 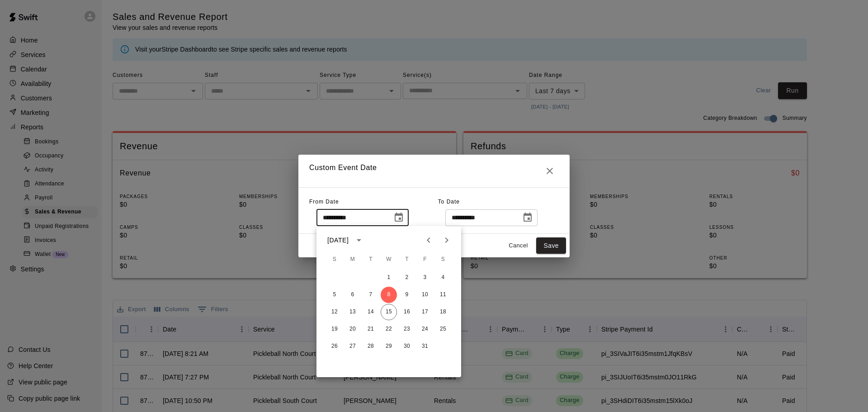 What do you see at coordinates (389, 346) in the screenshot?
I see `button: 29` at bounding box center [389, 346].